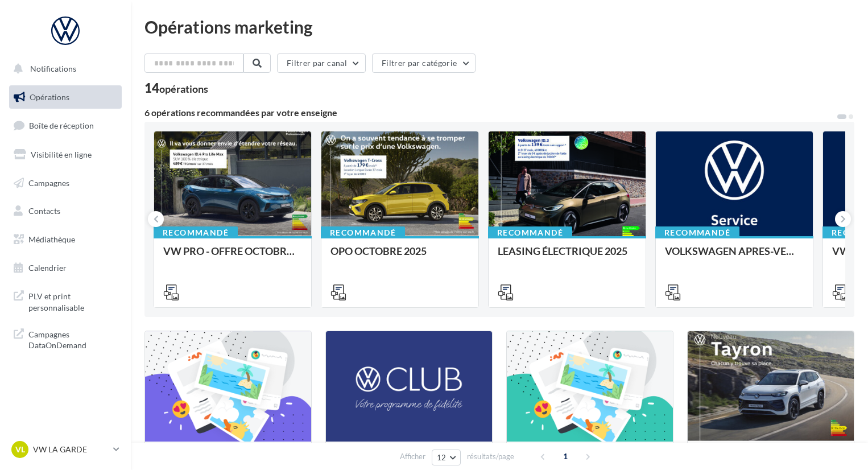 The width and height of the screenshot is (868, 470). Describe the element at coordinates (63, 69) in the screenshot. I see `button: Notifications` at that location.